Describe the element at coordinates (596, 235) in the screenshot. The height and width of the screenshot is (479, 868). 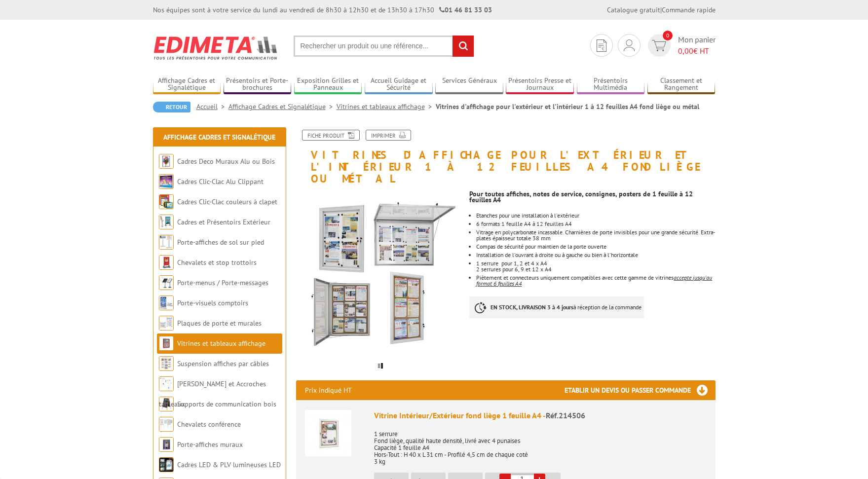
I see `li: Vitrage en polycarbonate incassable. Charnières de porte invisibles pour une grande sécurité. Ext...` at that location.